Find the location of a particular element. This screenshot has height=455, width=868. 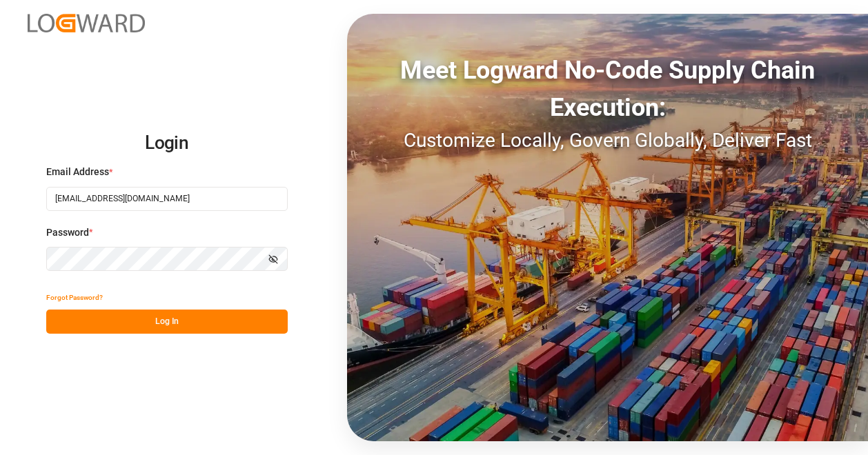

h2: Login is located at coordinates (167, 143).